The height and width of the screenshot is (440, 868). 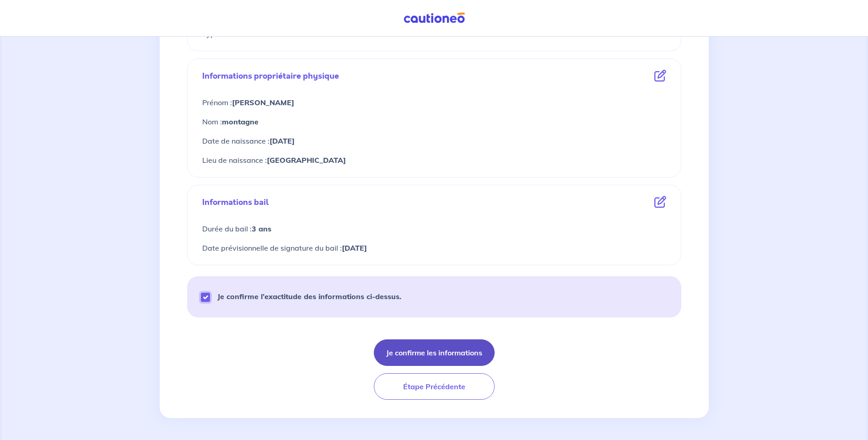 What do you see at coordinates (434, 141) in the screenshot?
I see `p: Date de naissance :` at bounding box center [434, 141].